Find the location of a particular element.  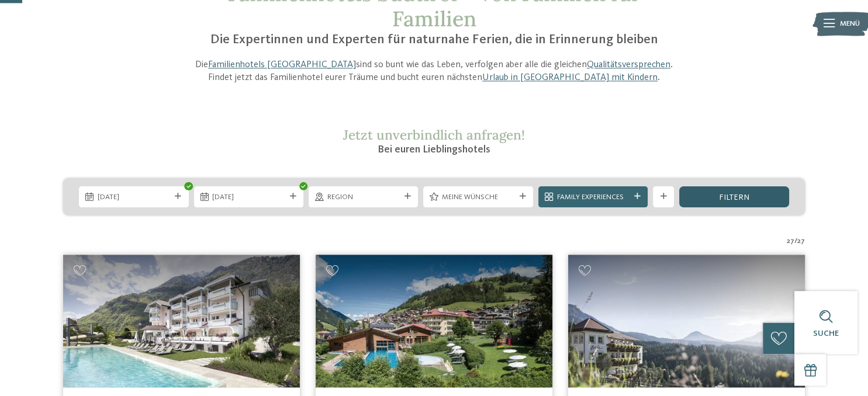

span: filtern is located at coordinates (734, 198).